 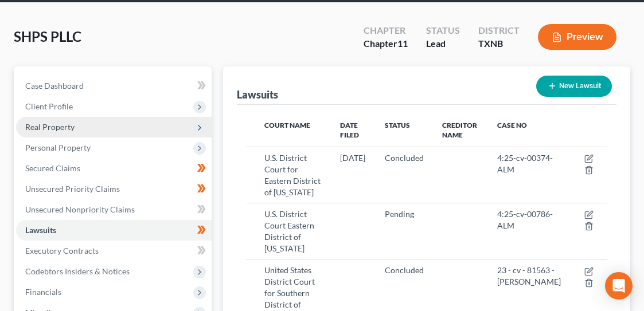 I want to click on span: Personal Property, so click(x=58, y=147).